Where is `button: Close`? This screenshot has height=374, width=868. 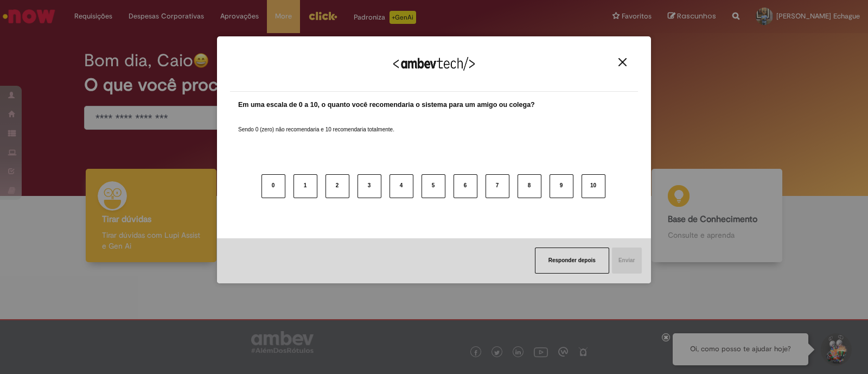 button: Close is located at coordinates (622, 62).